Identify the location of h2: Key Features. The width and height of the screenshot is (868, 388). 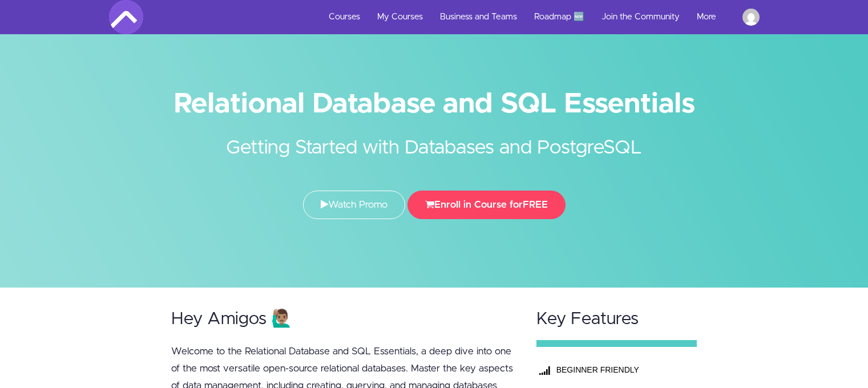
(617, 319).